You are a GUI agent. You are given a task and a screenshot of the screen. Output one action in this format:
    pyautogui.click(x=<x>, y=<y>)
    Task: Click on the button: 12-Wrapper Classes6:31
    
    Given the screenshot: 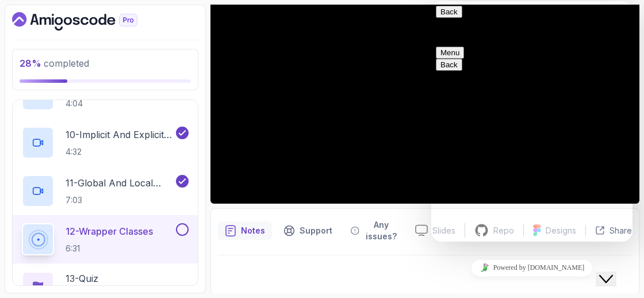 What is the action you would take?
    pyautogui.click(x=105, y=239)
    